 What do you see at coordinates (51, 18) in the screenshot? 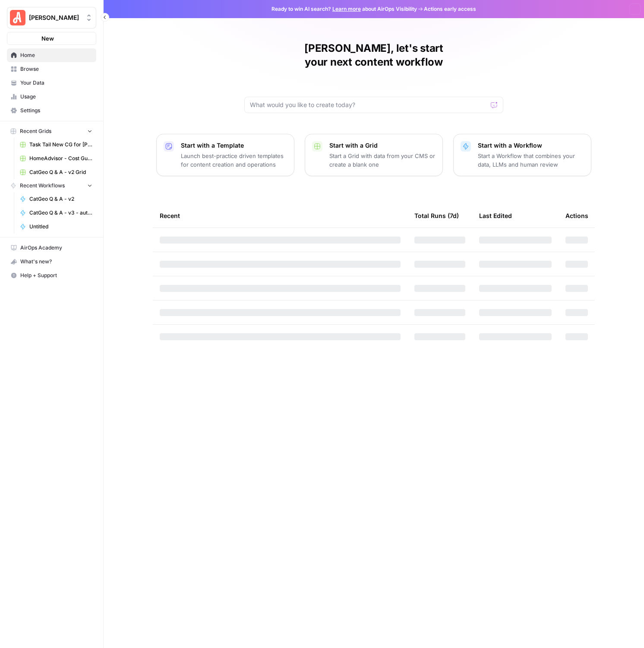
I see `button: Workspace: Angi` at bounding box center [51, 18].